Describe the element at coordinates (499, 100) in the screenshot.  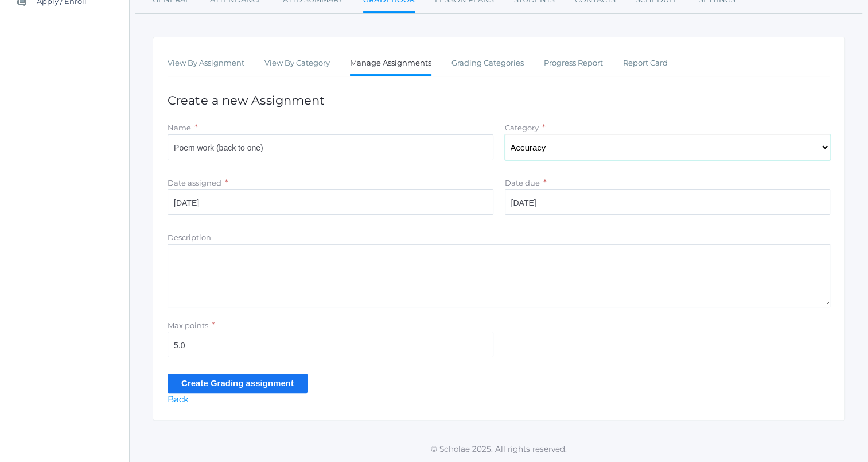
I see `h1: Create a new Assignment` at that location.